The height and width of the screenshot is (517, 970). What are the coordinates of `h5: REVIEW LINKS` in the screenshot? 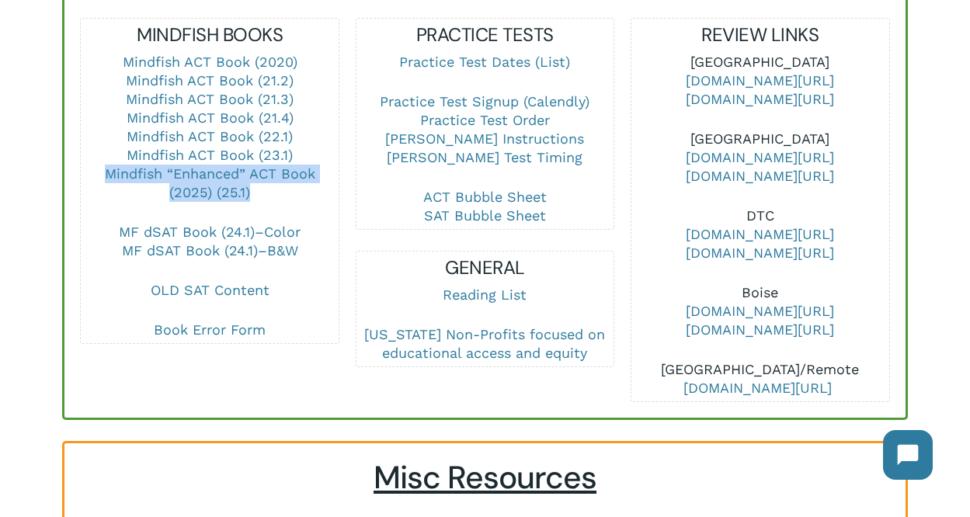 It's located at (760, 35).